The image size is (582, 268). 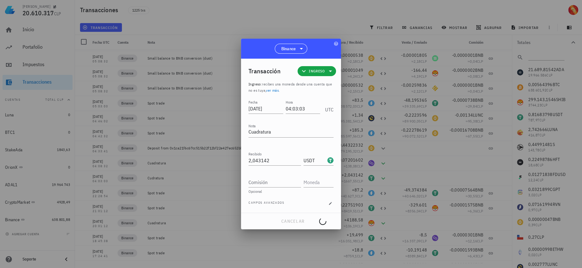 What do you see at coordinates (288, 49) in the screenshot?
I see `span: Binance` at bounding box center [288, 49].